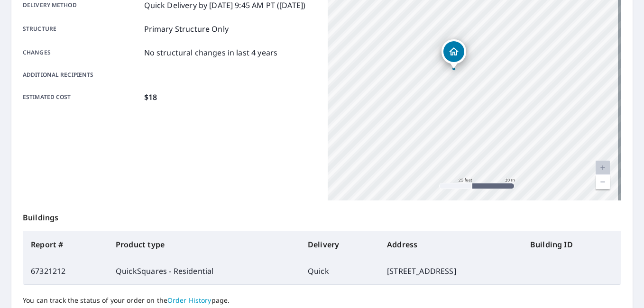 This screenshot has width=644, height=308. What do you see at coordinates (572, 245) in the screenshot?
I see `th: Building ID` at bounding box center [572, 245].